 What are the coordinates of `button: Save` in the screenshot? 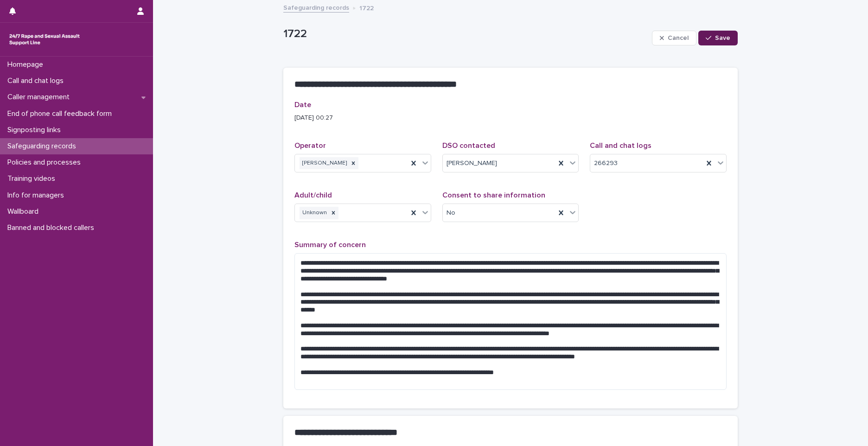 It's located at (718, 37).